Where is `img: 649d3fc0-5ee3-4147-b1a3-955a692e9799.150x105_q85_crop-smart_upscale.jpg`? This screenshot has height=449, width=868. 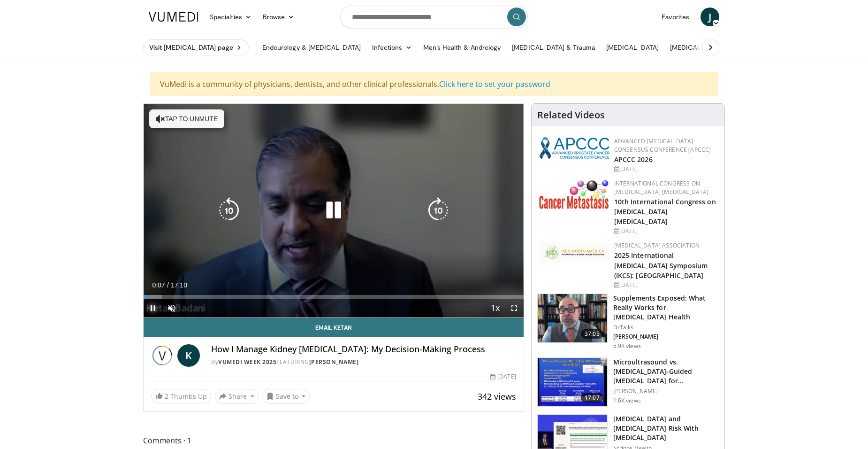
img: 649d3fc0-5ee3-4147-b1a3-955a692e9799.150x105_q85_crop-smart_upscale.jpg is located at coordinates (573, 318).